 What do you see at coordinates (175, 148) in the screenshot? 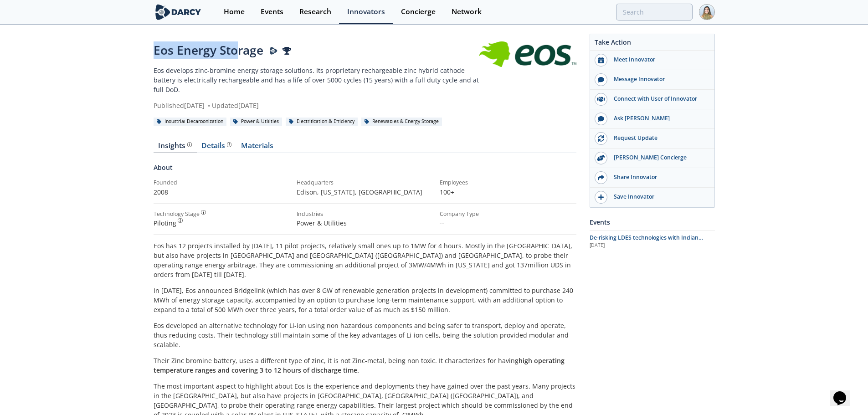
I see `a: Insights` at bounding box center [175, 148].